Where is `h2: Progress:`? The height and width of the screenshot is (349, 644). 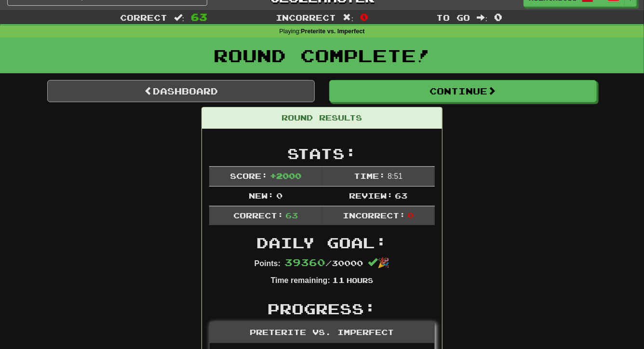 h2: Progress: is located at coordinates (322, 309).